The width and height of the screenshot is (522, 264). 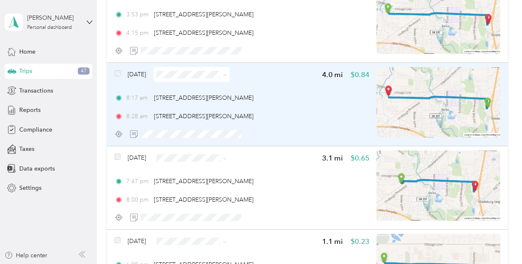 What do you see at coordinates (138, 199) in the screenshot?
I see `span: 8:00 pm` at bounding box center [138, 199].